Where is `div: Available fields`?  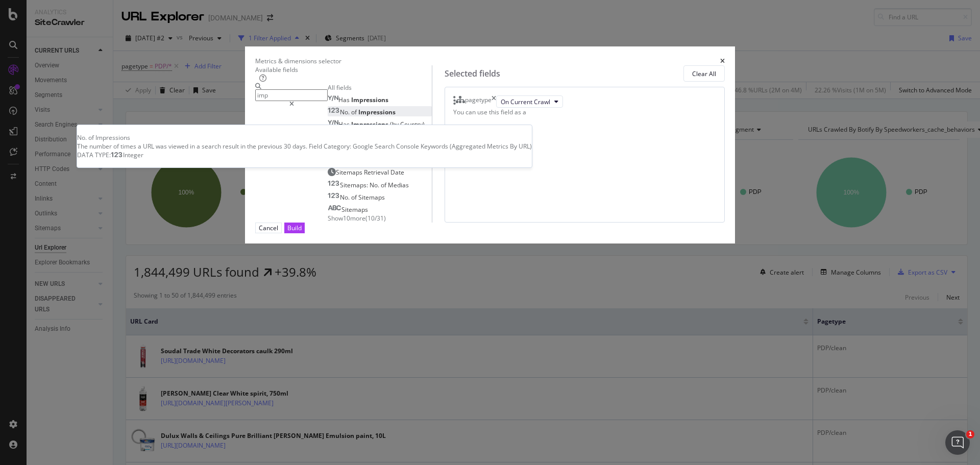 div: Available fields is located at coordinates (343, 70).